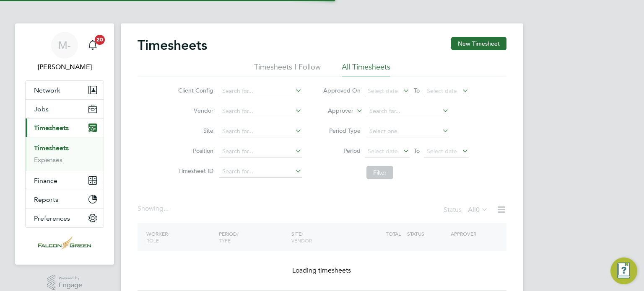 This screenshot has height=291, width=644. I want to click on span: Engage, so click(71, 285).